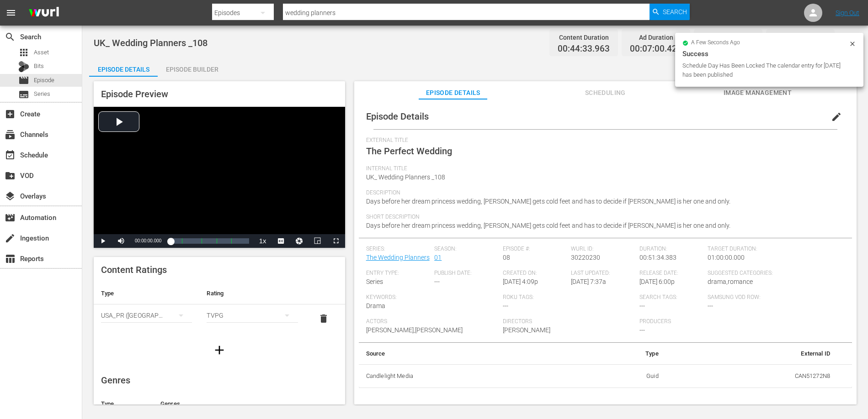 The width and height of the screenshot is (868, 419). I want to click on span: 00:00:00.000, so click(148, 241).